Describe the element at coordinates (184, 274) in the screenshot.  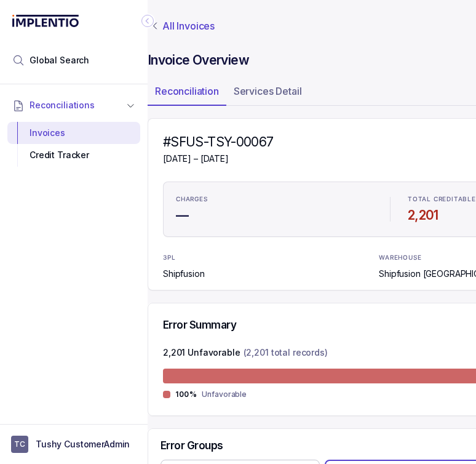
I see `p: Shipfusion` at that location.